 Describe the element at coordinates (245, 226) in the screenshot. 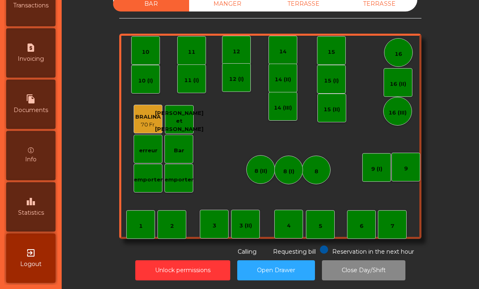

I see `div: 3 (II)` at that location.